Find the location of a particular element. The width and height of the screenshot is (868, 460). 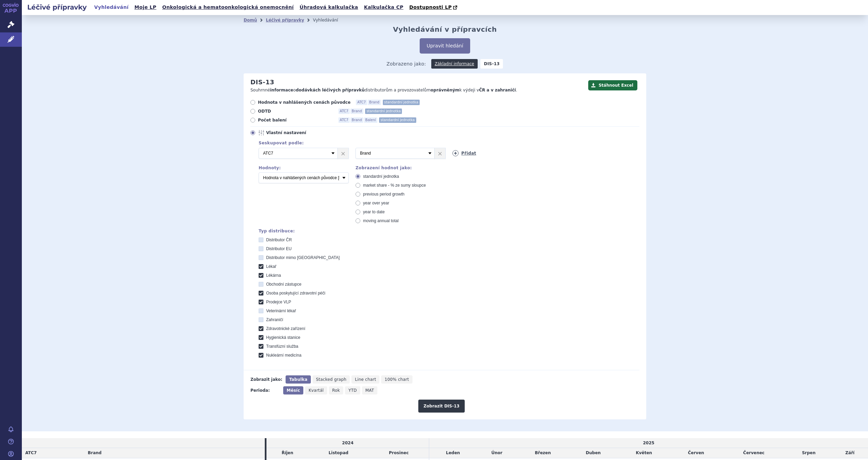

a: Základní informace is located at coordinates (455, 64).